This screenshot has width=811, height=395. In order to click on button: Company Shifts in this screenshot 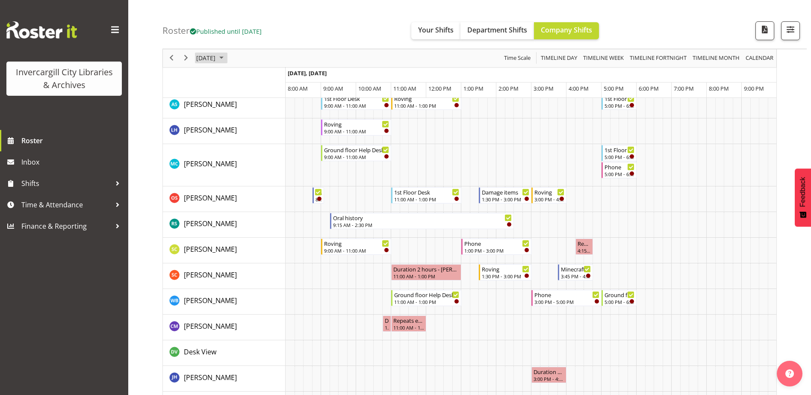, I will do `click(566, 31)`.